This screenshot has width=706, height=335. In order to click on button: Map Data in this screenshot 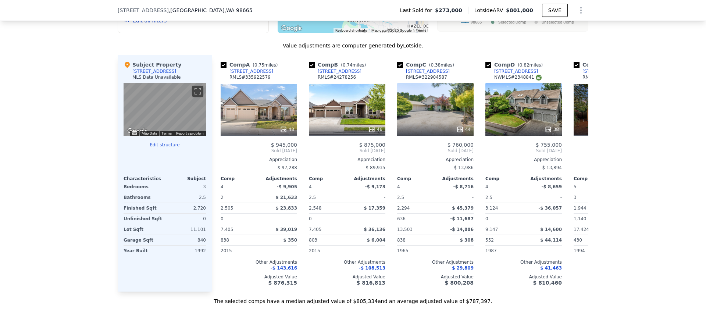, I will do `click(149, 133)`.